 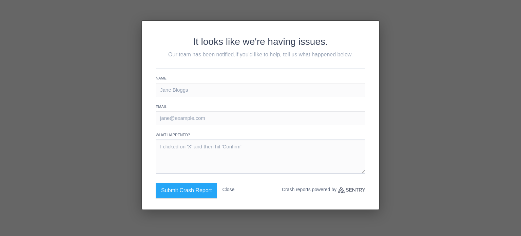 I want to click on button: Close, so click(x=228, y=189).